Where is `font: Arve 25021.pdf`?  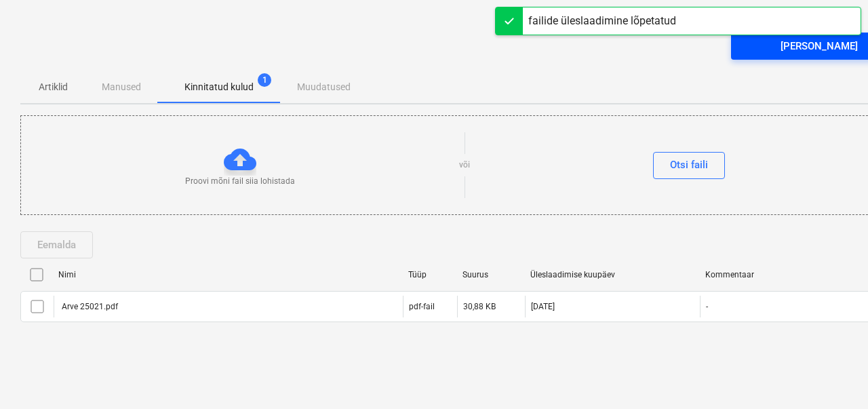 font: Arve 25021.pdf is located at coordinates (90, 307).